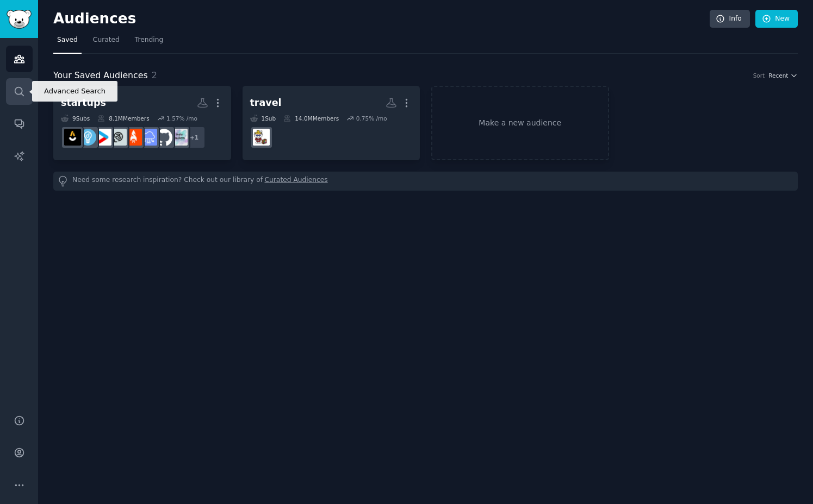 This screenshot has height=504, width=813. Describe the element at coordinates (72, 137) in the screenshot. I see `img: indianstartups` at that location.